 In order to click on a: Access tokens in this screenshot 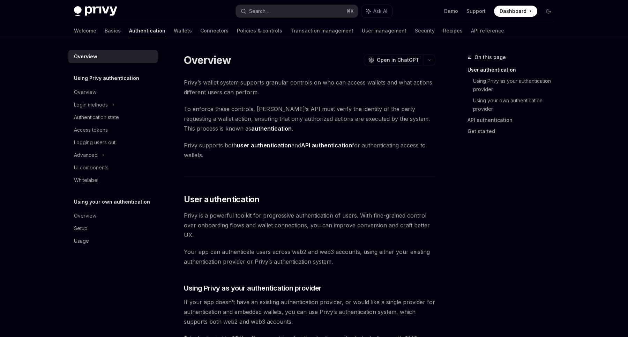, I will do `click(113, 130)`.